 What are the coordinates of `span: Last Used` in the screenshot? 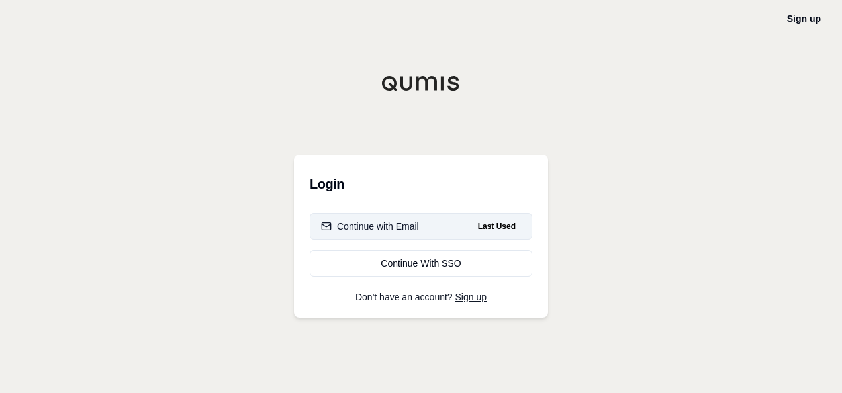 It's located at (496, 226).